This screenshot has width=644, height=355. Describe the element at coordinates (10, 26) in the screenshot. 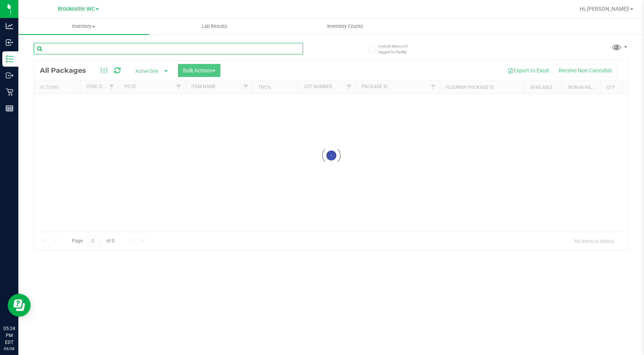

I see `inline-svg: Analytics` at that location.